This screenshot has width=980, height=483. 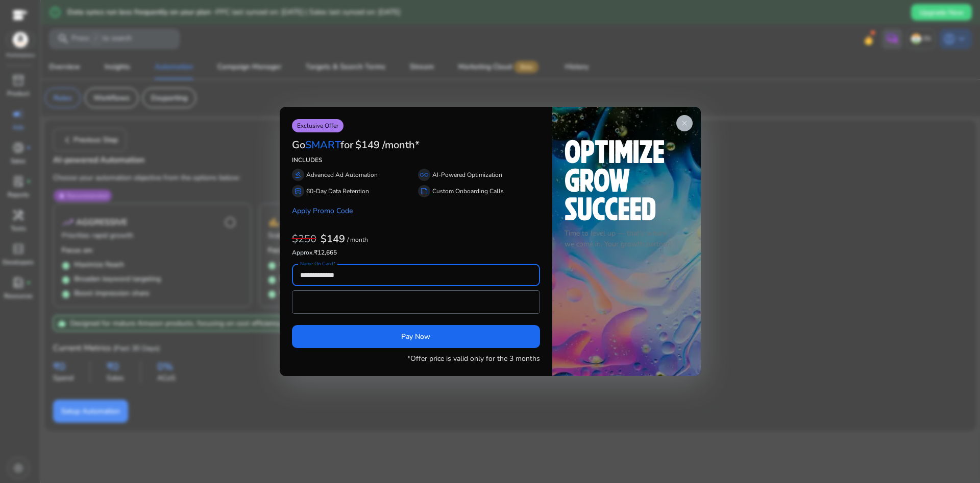 I want to click on span: Pay Now, so click(x=416, y=337).